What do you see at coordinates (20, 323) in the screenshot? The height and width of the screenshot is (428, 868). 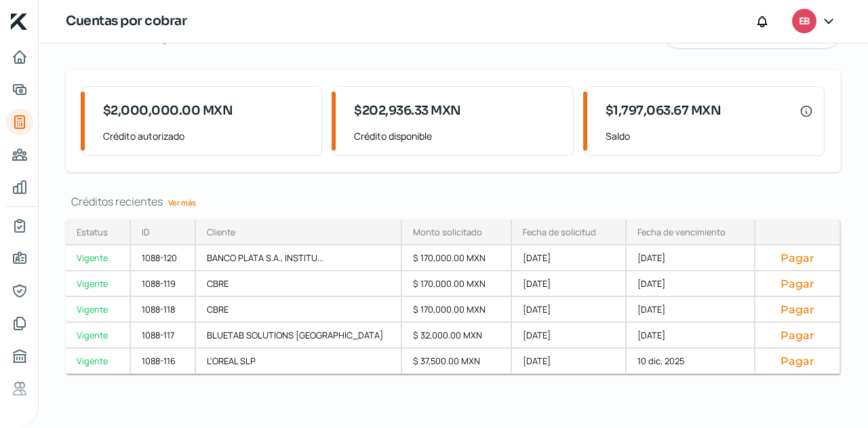 I see `a: Documentos` at bounding box center [20, 323].